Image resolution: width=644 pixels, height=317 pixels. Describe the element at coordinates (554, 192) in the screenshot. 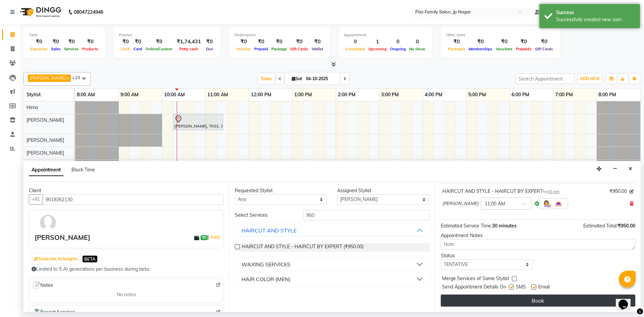

I see `span: 30 min` at that location.